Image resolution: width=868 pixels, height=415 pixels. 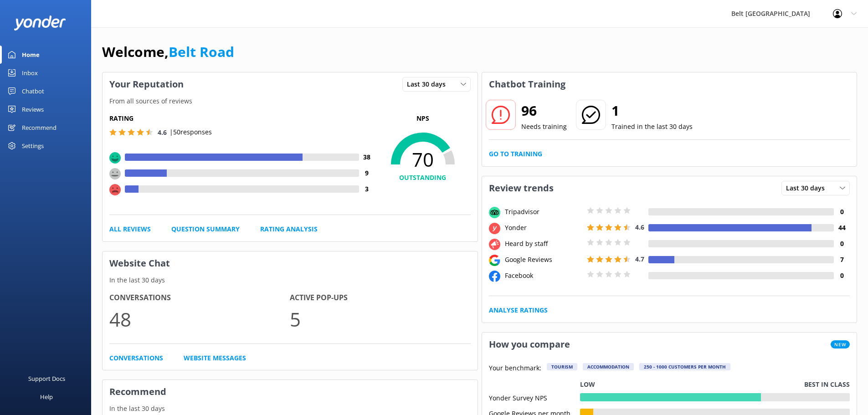 I want to click on a: Belt Road, so click(x=202, y=51).